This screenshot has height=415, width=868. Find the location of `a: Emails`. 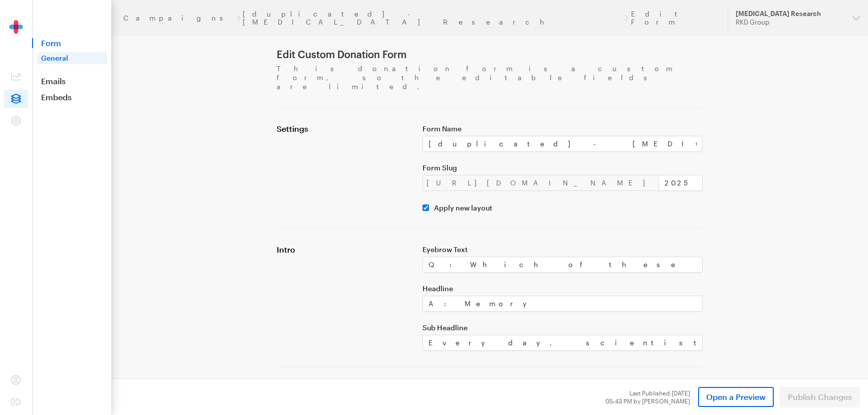

a: Emails is located at coordinates (71, 81).